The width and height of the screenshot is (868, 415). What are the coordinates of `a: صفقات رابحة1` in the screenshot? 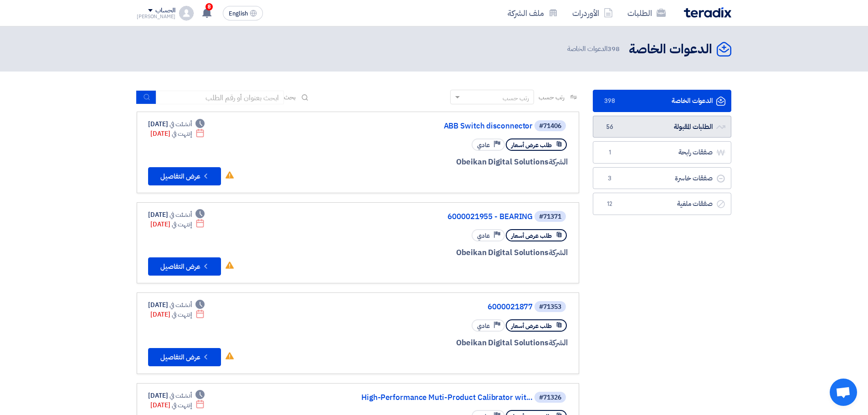 It's located at (662, 152).